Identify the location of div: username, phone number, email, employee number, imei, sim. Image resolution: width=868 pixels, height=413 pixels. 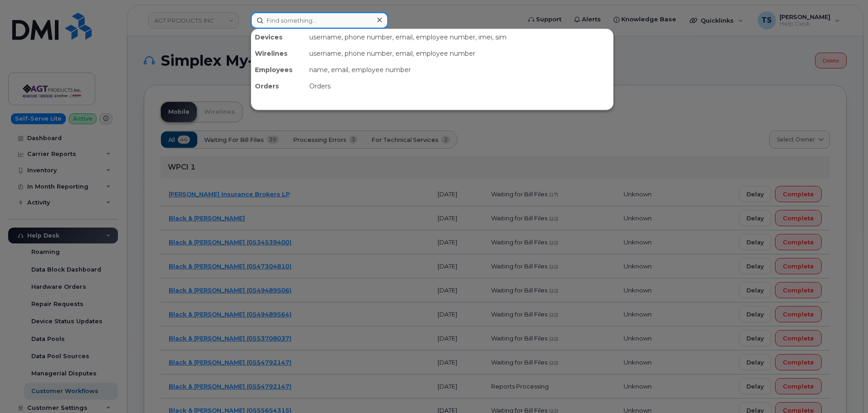
(460, 37).